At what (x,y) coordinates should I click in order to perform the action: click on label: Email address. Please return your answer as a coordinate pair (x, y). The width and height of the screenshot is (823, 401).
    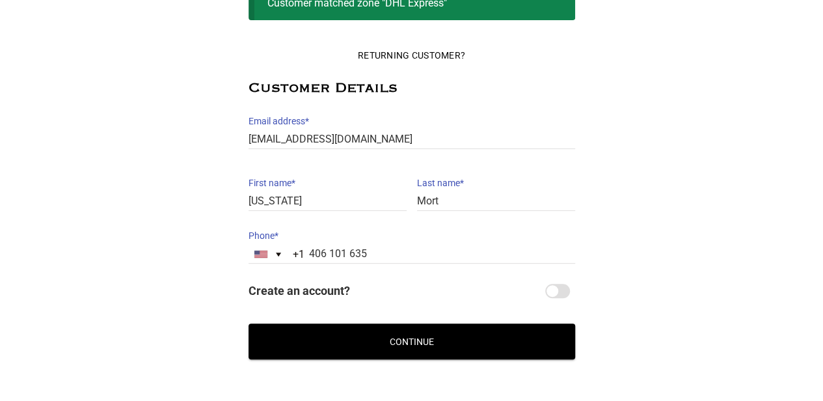
    Looking at the image, I should click on (412, 121).